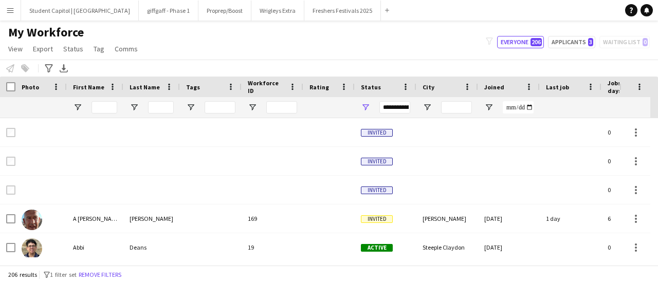 This screenshot has height=283, width=658. Describe the element at coordinates (456, 107) in the screenshot. I see `input: City Filter Input` at that location.